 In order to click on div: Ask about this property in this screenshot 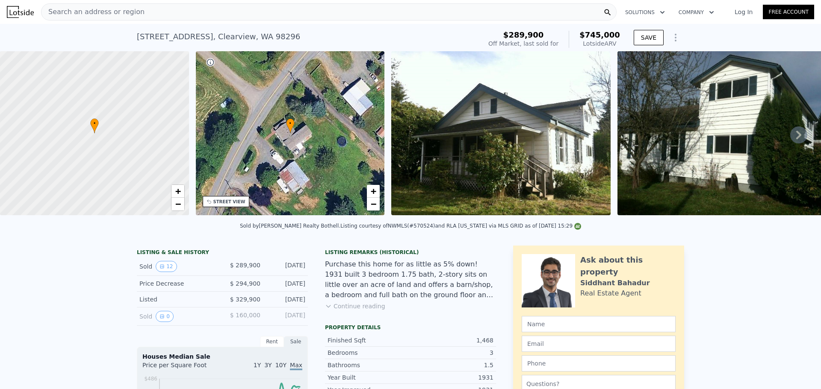, I will do `click(628, 266)`.